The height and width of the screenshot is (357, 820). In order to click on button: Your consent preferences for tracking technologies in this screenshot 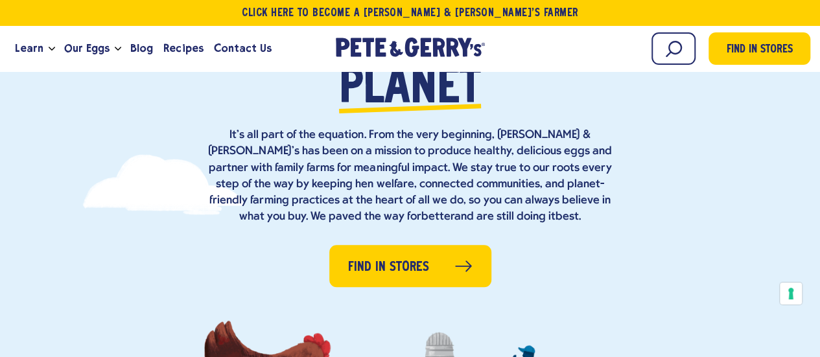, I will do `click(791, 294)`.